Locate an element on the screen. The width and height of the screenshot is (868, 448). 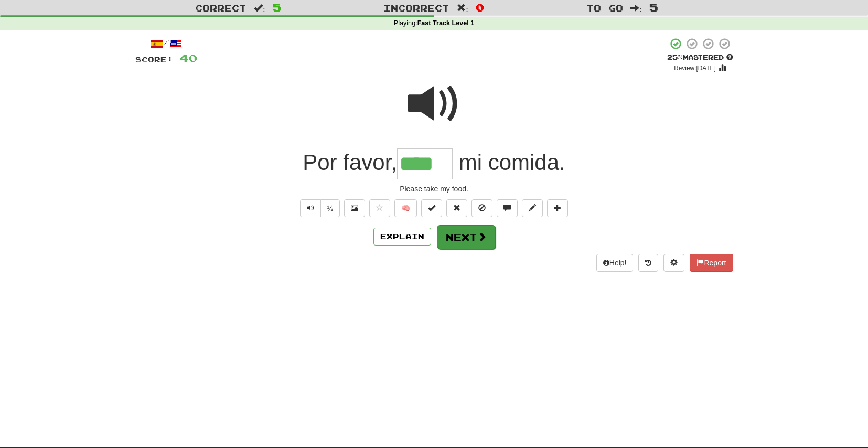
button: Reset to 0% Mastered (alt+r) is located at coordinates (457, 208).